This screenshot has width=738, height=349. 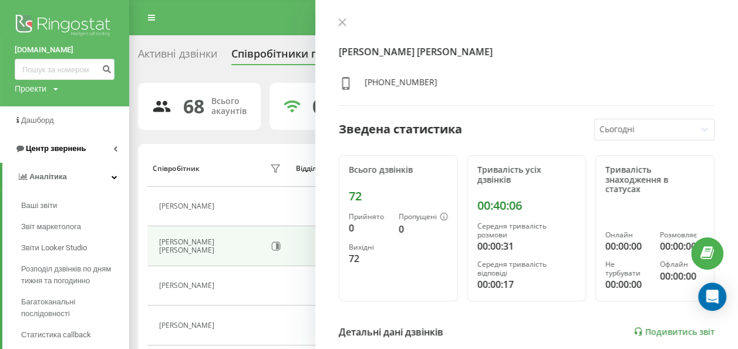 I want to click on span: Розподіл дзвінків по дням тижня та погодинно, so click(x=72, y=275).